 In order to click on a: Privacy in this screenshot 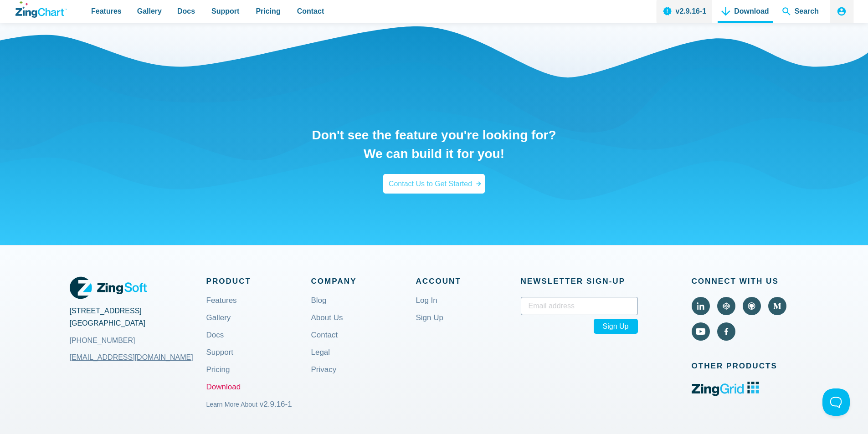, I will do `click(324, 378)`.